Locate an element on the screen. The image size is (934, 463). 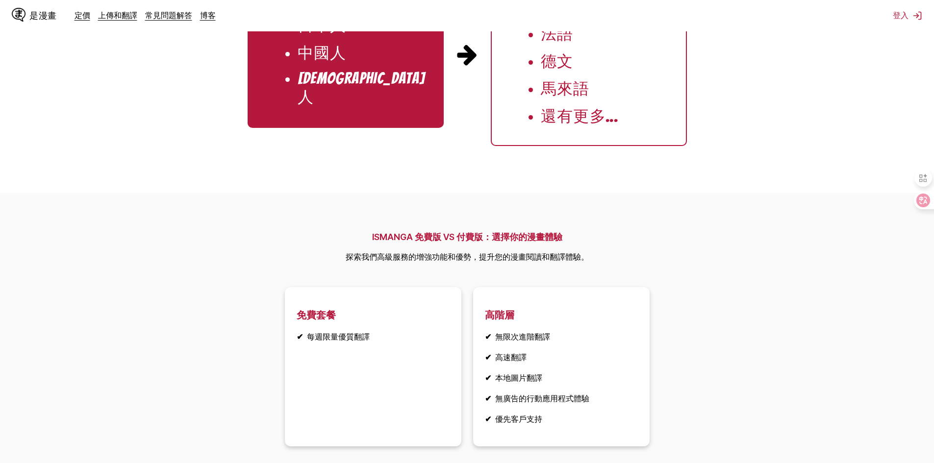
img: 登出 is located at coordinates (917, 16).